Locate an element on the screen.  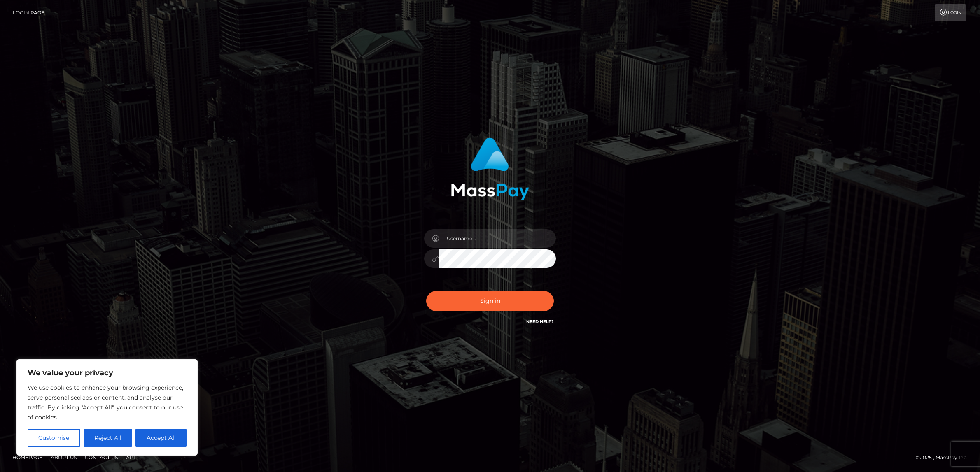
button: Reject All is located at coordinates (108, 438).